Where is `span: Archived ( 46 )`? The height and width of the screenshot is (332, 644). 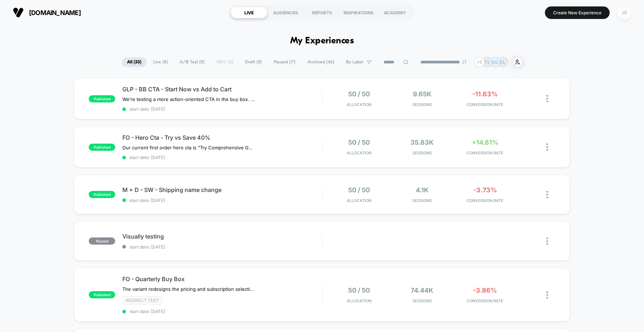
span: Archived ( 46 ) is located at coordinates (321, 62).